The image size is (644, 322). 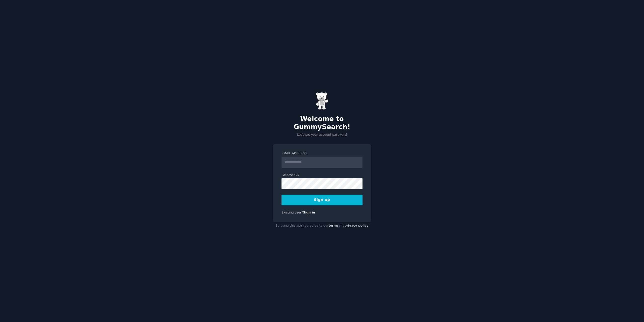 What do you see at coordinates (322, 123) in the screenshot?
I see `h2: Welcome to GummySearch!` at bounding box center [322, 123].